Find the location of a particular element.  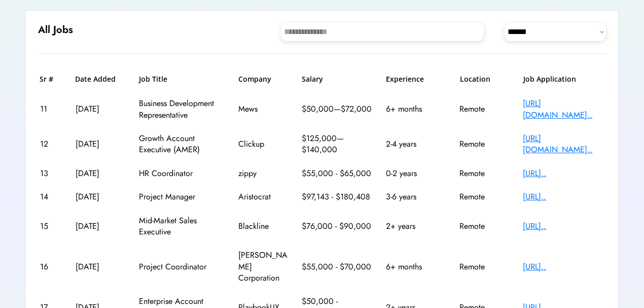

div: 12 is located at coordinates (51, 144).